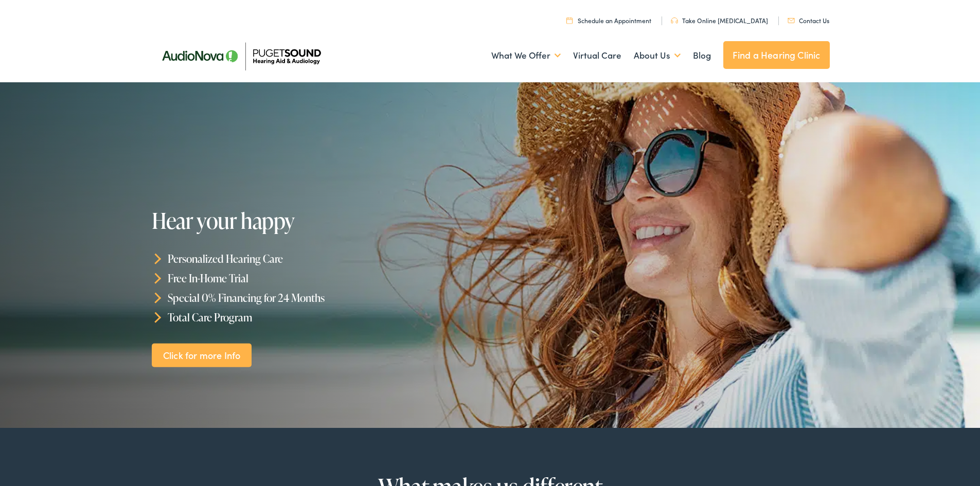 The image size is (980, 486). What do you see at coordinates (597, 55) in the screenshot?
I see `a: Virtual Care` at bounding box center [597, 55].